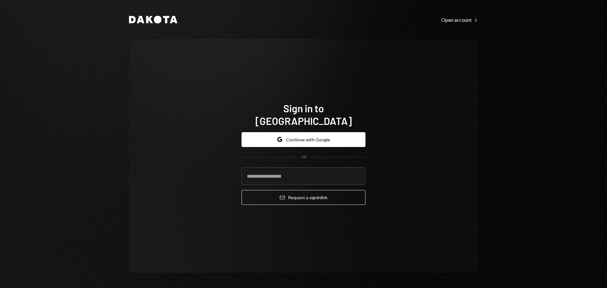 The height and width of the screenshot is (288, 607). I want to click on div: OR, so click(304, 157).